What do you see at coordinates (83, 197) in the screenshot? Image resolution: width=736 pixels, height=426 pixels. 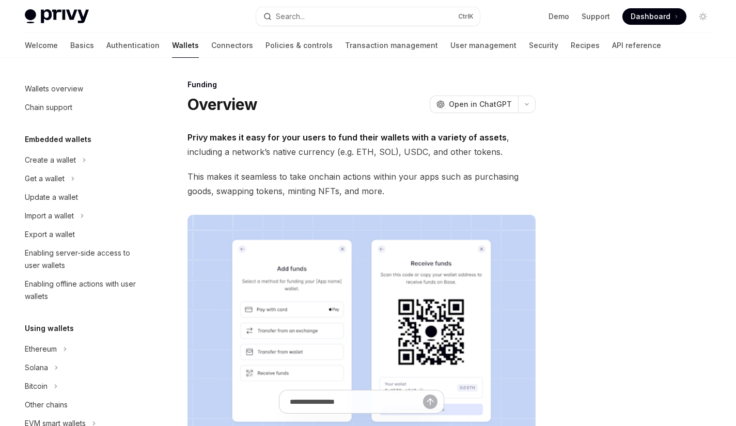 I see `a: Update a wallet` at bounding box center [83, 197].